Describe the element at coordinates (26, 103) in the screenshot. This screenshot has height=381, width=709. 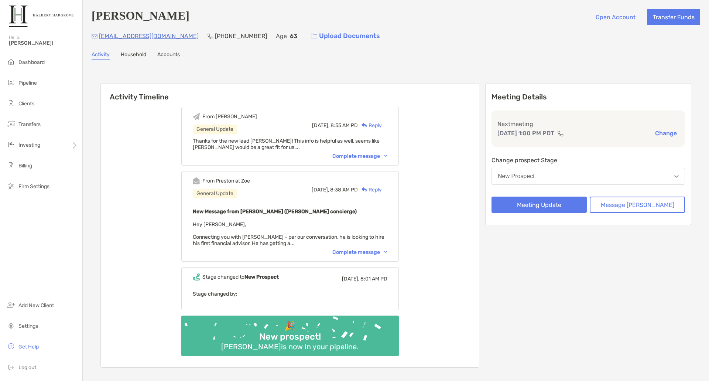
I see `span: Clients` at that location.